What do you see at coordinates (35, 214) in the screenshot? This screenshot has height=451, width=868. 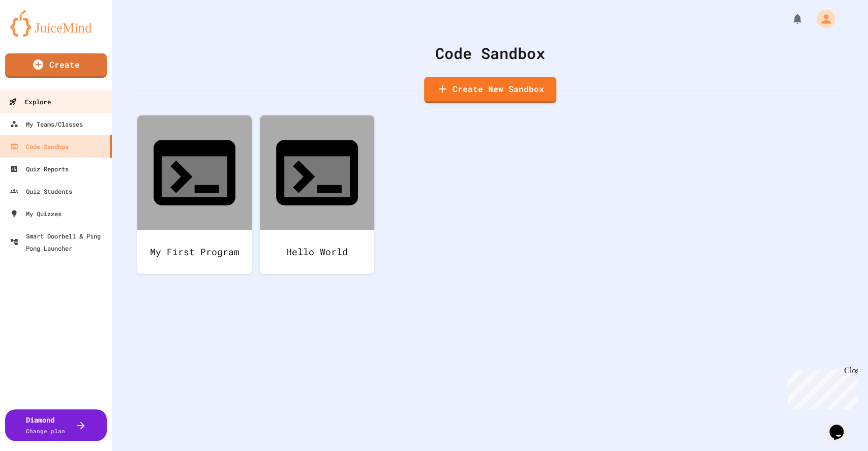 I see `div: My Quizzes` at bounding box center [35, 214].